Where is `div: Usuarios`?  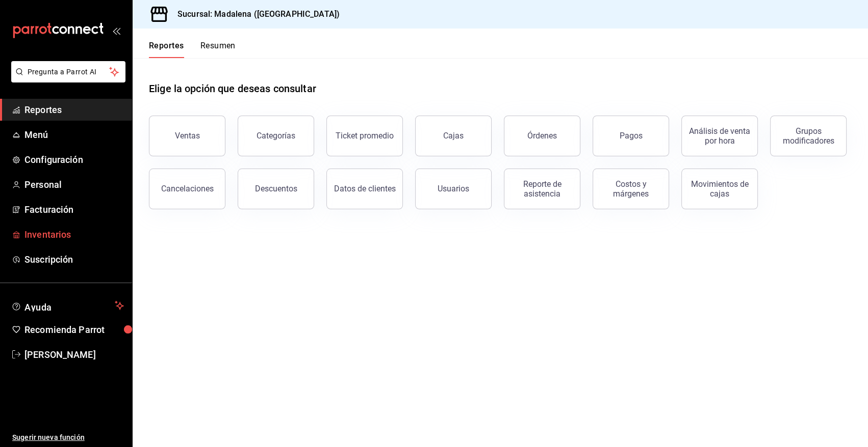
div: Usuarios is located at coordinates (453, 188).